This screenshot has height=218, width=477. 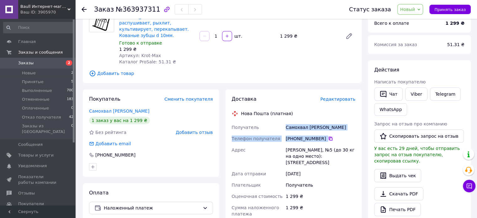 I want to click on span: Отзывы, so click(x=26, y=193).